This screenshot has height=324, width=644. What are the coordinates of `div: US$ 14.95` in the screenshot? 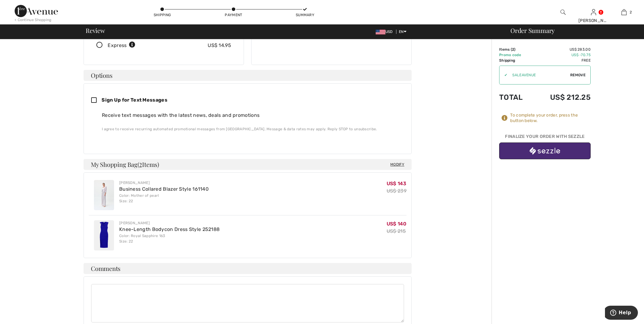 It's located at (219, 45).